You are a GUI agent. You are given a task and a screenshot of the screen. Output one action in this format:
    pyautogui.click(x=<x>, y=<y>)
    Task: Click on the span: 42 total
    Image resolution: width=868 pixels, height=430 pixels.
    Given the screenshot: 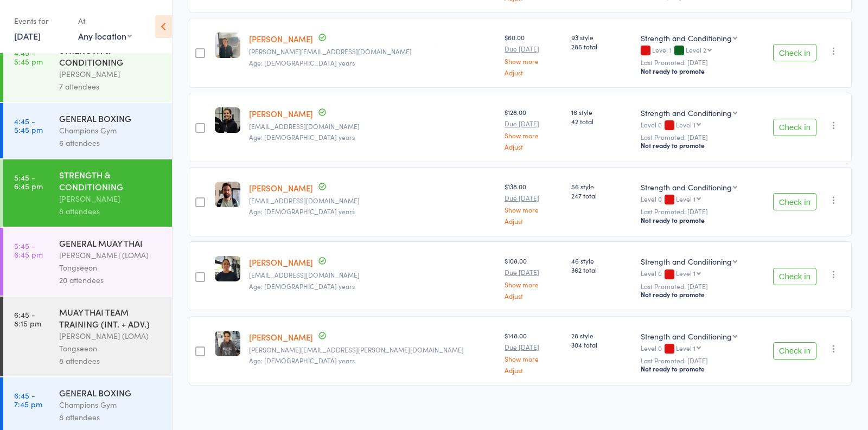 What is the action you would take?
    pyautogui.click(x=601, y=121)
    